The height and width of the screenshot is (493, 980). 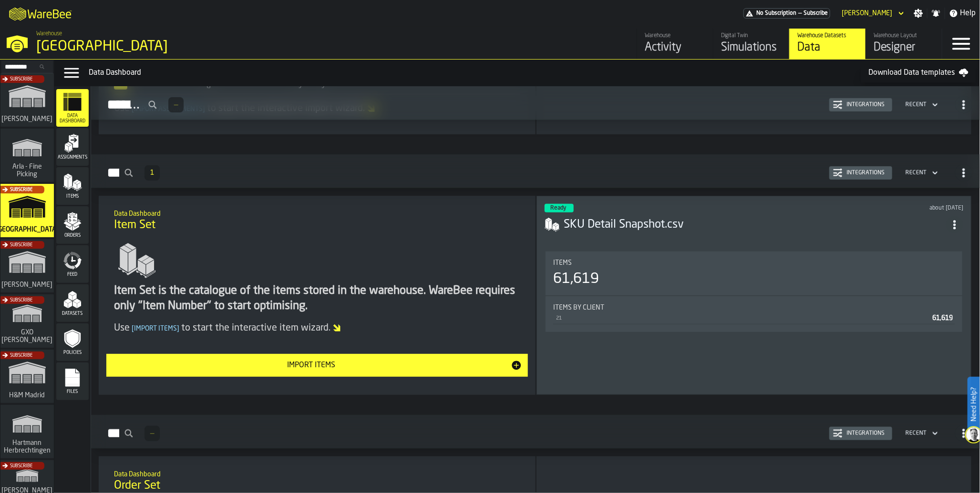 What do you see at coordinates (317, 328) in the screenshot?
I see `div: Use to start the interactive item wizard.` at bounding box center [317, 328].